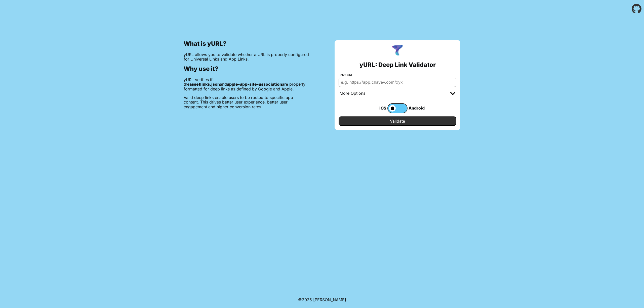 Image resolution: width=644 pixels, height=308 pixels. Describe the element at coordinates (247, 102) in the screenshot. I see `p: Valid deep links enable users to be routed to specific app content. This drives better user exper...` at that location.